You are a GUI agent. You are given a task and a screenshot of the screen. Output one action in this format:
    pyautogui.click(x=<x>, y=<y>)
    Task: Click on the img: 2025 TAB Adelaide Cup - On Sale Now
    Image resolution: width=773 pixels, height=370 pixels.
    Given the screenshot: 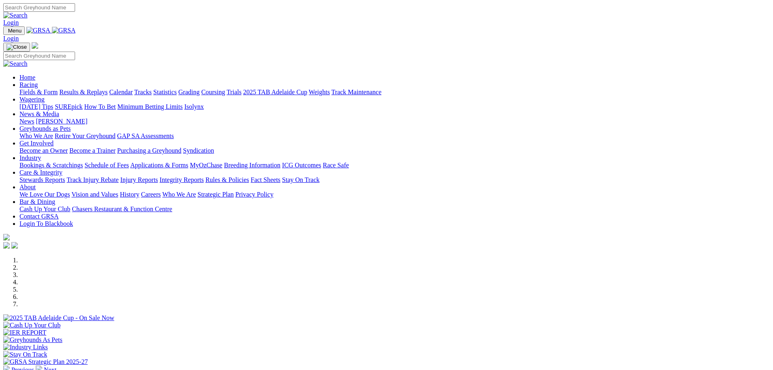 What is the action you would take?
    pyautogui.click(x=59, y=318)
    